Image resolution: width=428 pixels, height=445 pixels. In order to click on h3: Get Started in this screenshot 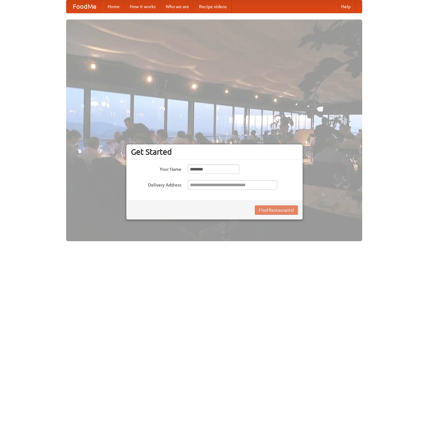, I will do `click(214, 152)`.